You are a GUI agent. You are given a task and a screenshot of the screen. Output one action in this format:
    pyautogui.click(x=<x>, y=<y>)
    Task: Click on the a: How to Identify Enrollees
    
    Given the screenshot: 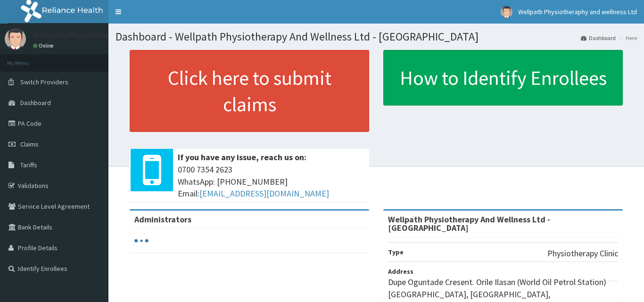 What is the action you would take?
    pyautogui.click(x=503, y=78)
    